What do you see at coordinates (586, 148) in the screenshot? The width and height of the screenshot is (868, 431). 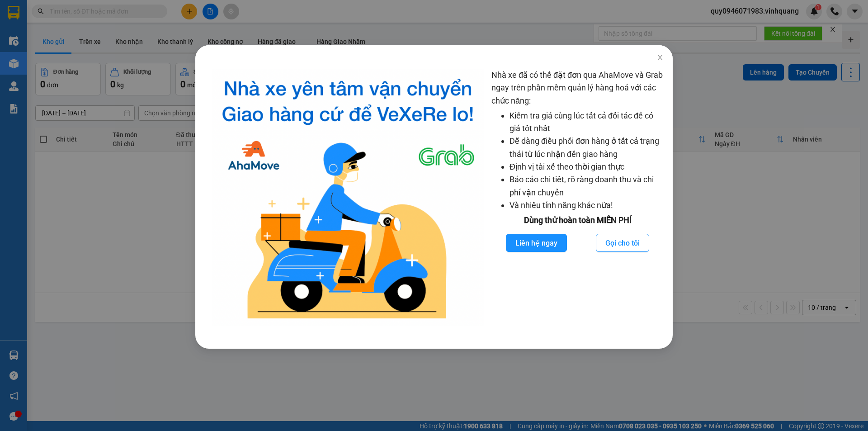 I see `li: Dễ dàng điều phối đơn hàng ở tất cả trạng thái từ lúc nhận đến giao hàng` at bounding box center [586, 148].